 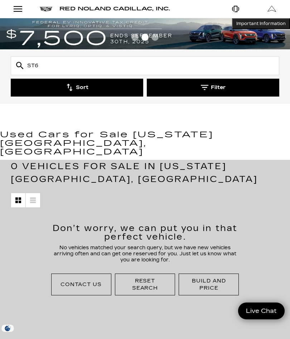 I want to click on div: Build and Price, so click(x=209, y=285).